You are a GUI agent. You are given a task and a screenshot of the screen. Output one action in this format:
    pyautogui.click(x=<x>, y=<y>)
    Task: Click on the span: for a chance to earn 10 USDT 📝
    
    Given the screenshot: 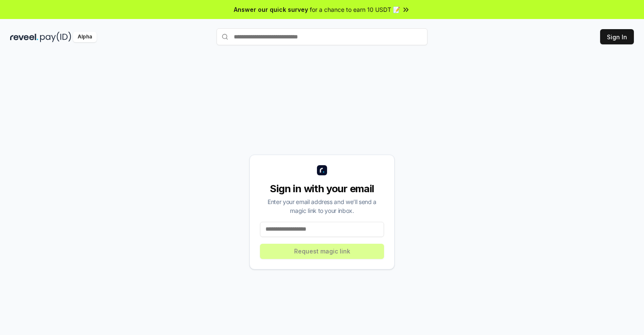 What is the action you would take?
    pyautogui.click(x=355, y=9)
    